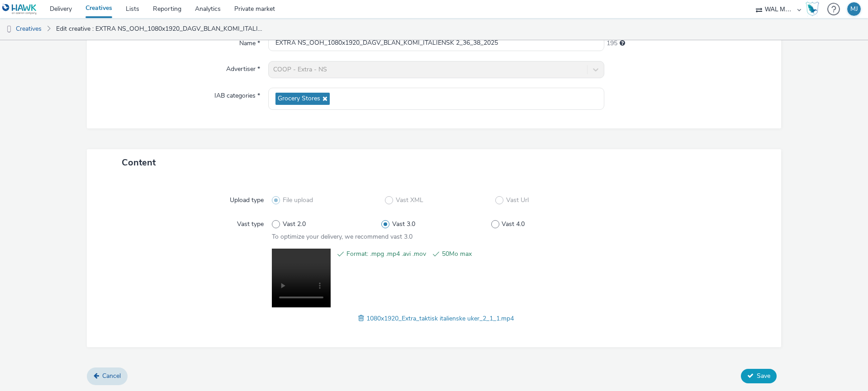 This screenshot has width=868, height=391. I want to click on label: Upload type, so click(247, 199).